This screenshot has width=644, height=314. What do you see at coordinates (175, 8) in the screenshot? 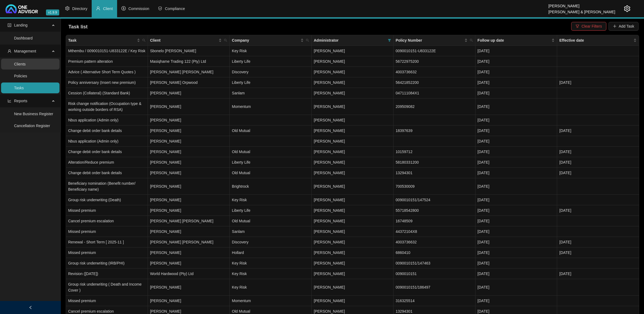
I see `span: Compliance` at bounding box center [175, 8].